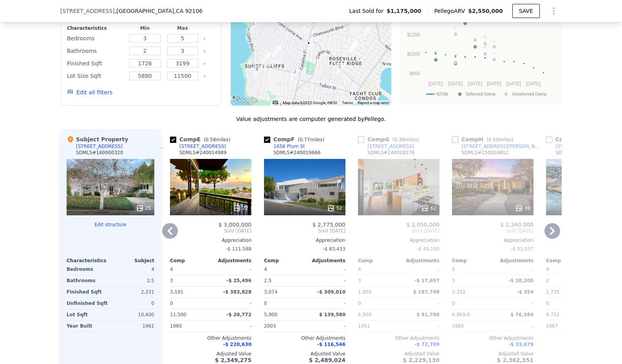 Image resolution: width=622 pixels, height=364 pixels. Describe the element at coordinates (266, 59) in the screenshot. I see `div: 1005 Cornish Dr` at that location.